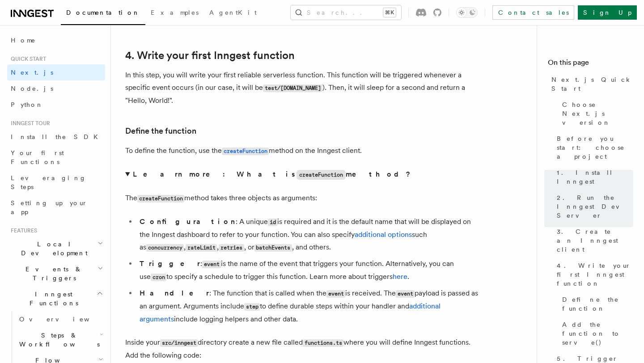  What do you see at coordinates (32, 73) in the screenshot?
I see `span: Next.js` at bounding box center [32, 73].